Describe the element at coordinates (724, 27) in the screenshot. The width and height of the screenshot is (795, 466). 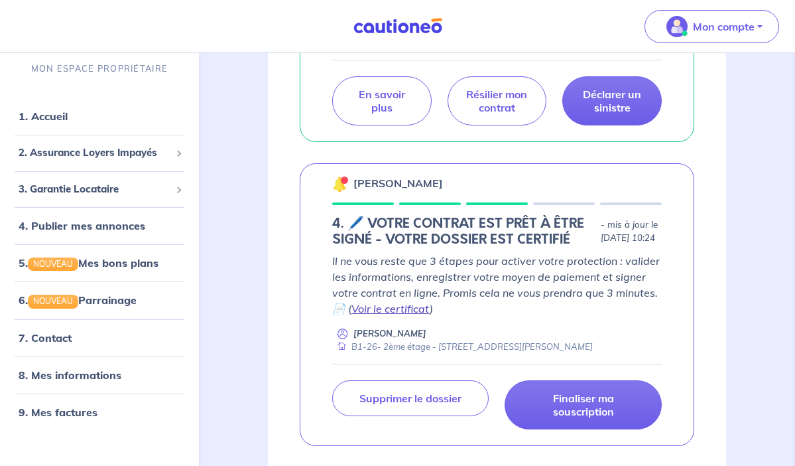
I see `p: Mon compte` at that location.